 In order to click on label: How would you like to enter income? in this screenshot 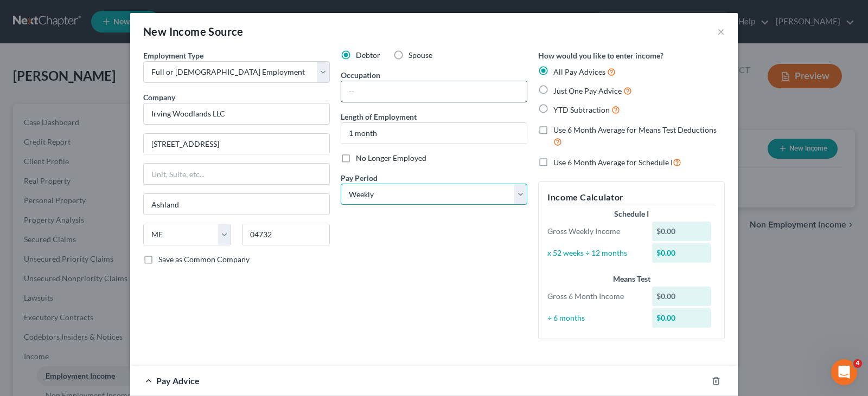, I will do `click(600, 55)`.